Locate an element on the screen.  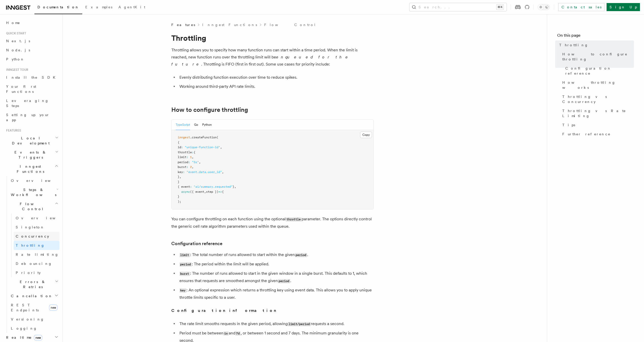
span: Logging is located at coordinates (24, 329).